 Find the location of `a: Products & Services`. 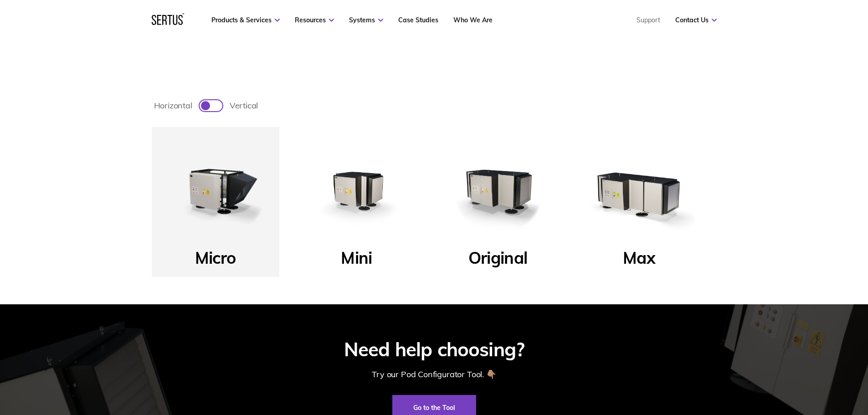

a: Products & Services is located at coordinates (246, 20).